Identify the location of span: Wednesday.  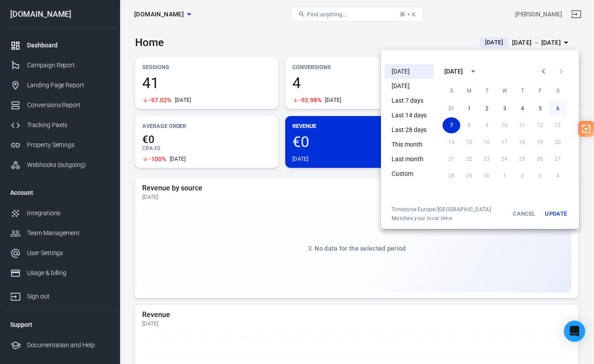
(504, 90).